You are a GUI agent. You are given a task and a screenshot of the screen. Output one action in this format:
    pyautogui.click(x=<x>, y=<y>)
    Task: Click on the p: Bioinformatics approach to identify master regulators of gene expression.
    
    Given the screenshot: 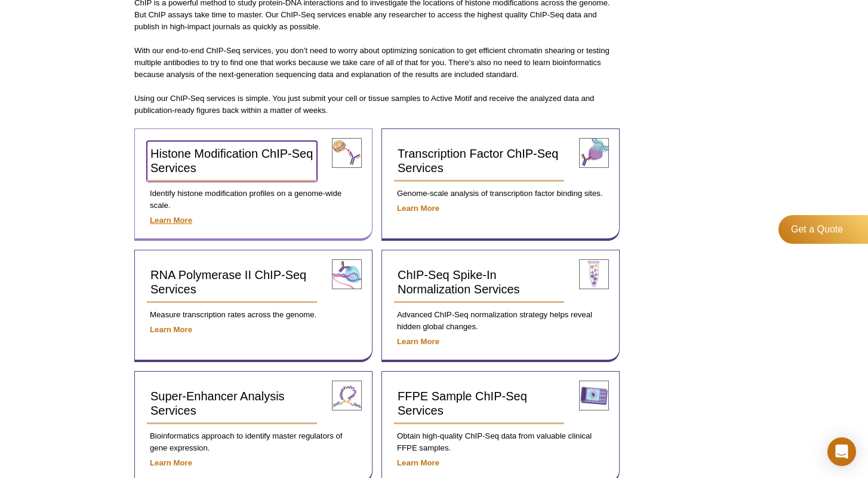 What is the action you would take?
    pyautogui.click(x=253, y=442)
    